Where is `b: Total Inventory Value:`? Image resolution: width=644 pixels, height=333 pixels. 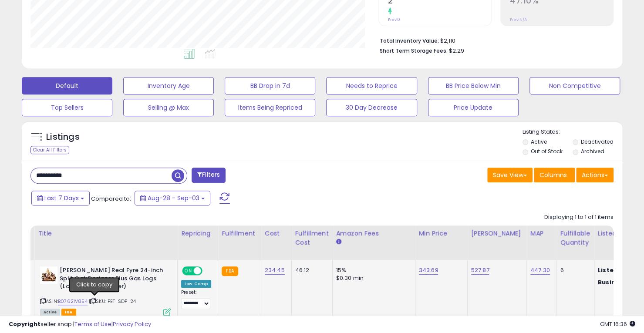
b: Total Inventory Value: is located at coordinates (409, 41).